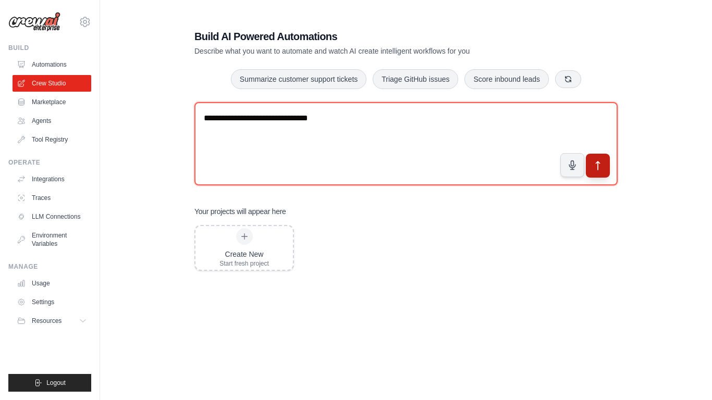  I want to click on button: Logout, so click(49, 383).